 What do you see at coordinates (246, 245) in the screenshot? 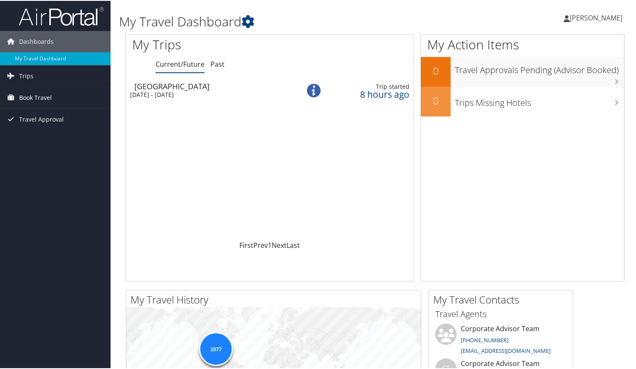
I see `a: First` at bounding box center [246, 245].